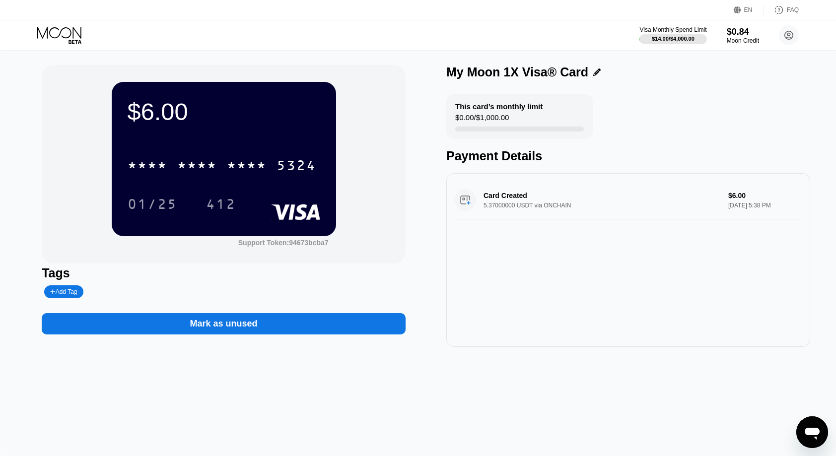 The image size is (836, 456). What do you see at coordinates (628, 156) in the screenshot?
I see `div: Payment Details` at bounding box center [628, 156].